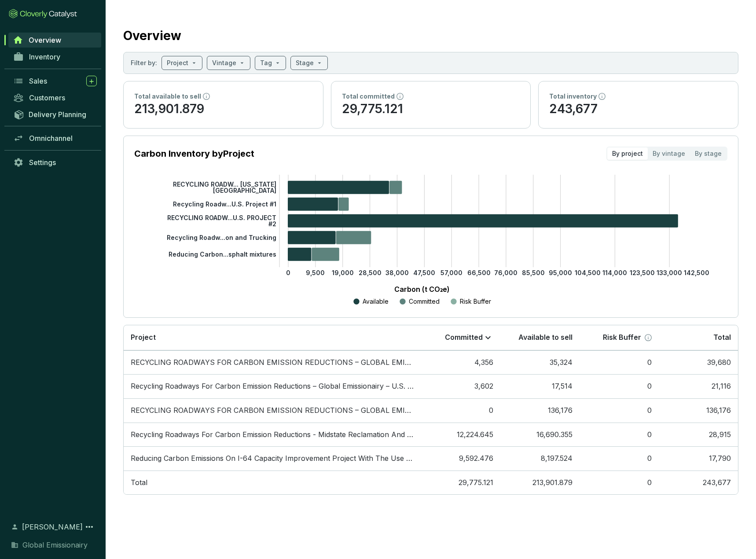 This screenshot has height=559, width=756. What do you see at coordinates (697, 272) in the screenshot?
I see `tspan: 142,500` at bounding box center [697, 272].